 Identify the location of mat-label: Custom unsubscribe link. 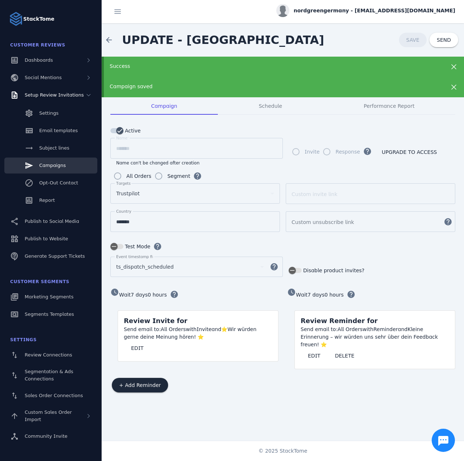
(323, 222).